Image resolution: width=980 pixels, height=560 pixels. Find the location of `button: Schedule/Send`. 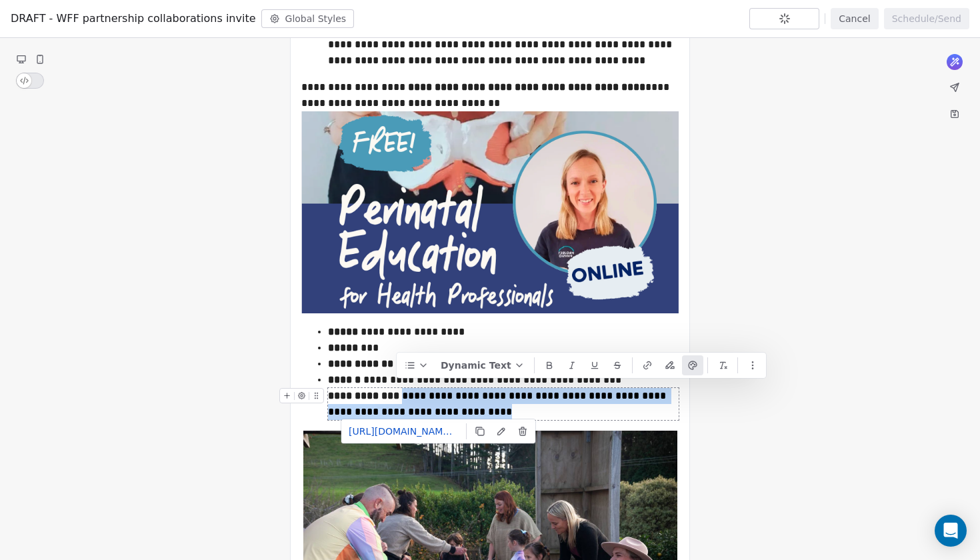

button: Schedule/Send is located at coordinates (927, 19).